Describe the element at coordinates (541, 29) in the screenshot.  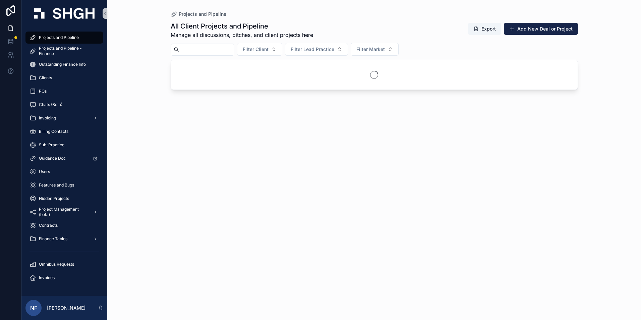
I see `button: Add New Deal or Project` at that location.